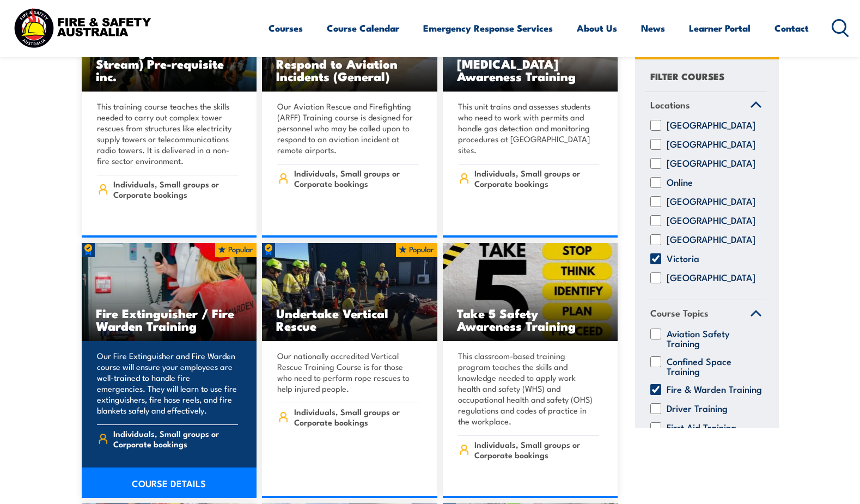 The height and width of the screenshot is (504, 860). Describe the element at coordinates (169, 319) in the screenshot. I see `h3: Fire Extinguisher / Fire Warden Training` at that location.